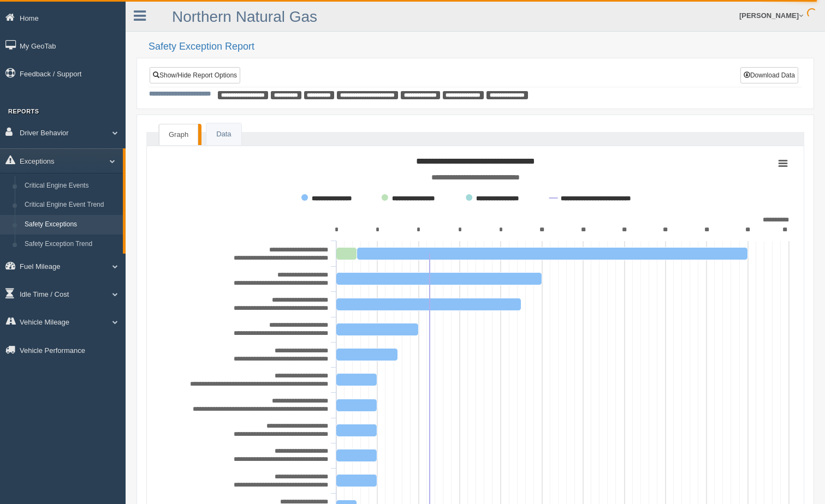 The image size is (825, 504). I want to click on a: Safety Exception Trend, so click(71, 245).